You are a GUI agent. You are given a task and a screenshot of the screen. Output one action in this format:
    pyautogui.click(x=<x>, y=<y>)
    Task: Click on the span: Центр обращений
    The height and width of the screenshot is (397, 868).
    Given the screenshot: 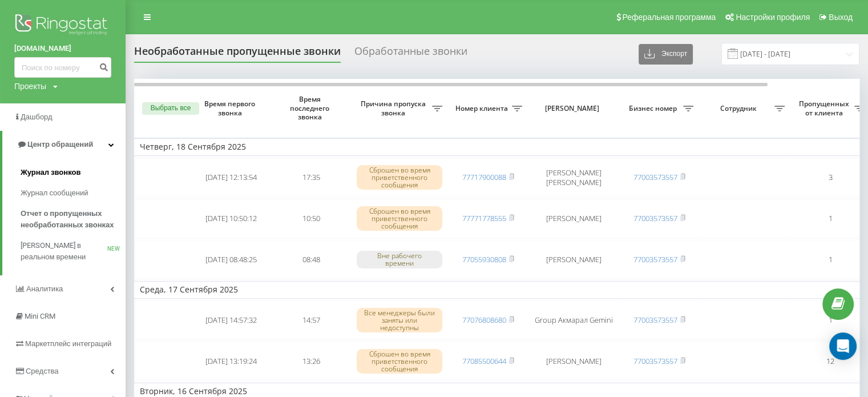 What is the action you would take?
    pyautogui.click(x=60, y=144)
    